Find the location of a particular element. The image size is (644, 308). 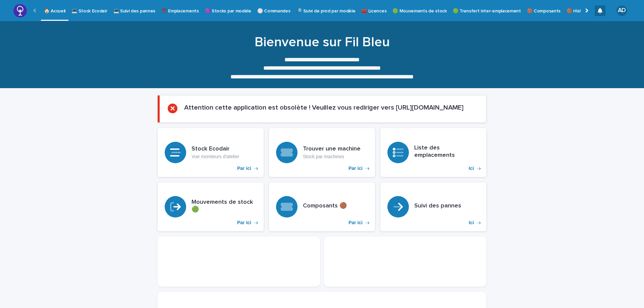

h3: Suivi des pannes is located at coordinates (437, 206).